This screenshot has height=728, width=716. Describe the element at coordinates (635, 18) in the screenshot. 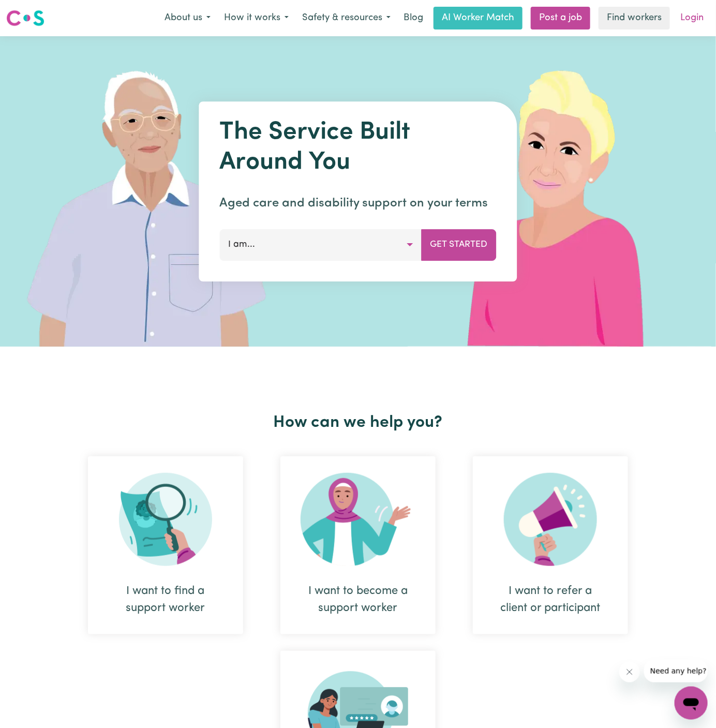

I see `a: Find workers` at that location.